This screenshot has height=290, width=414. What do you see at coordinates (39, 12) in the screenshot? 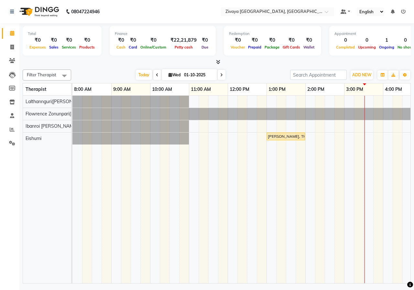
I see `img: logo` at bounding box center [39, 12].